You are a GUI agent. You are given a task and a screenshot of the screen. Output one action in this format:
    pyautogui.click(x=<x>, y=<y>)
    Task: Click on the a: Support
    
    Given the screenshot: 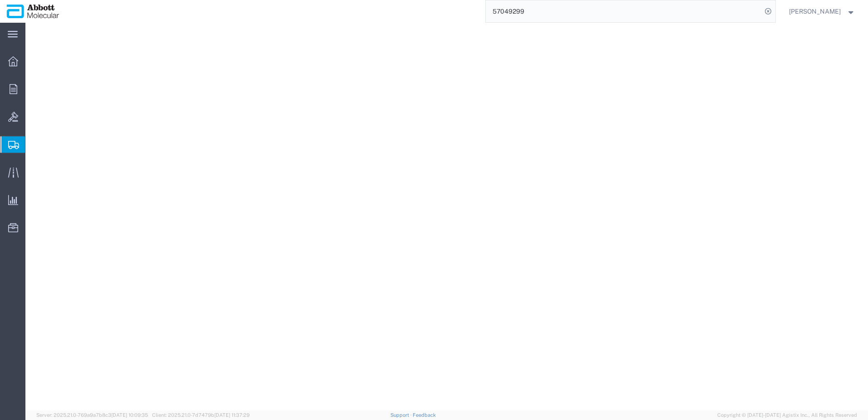 What is the action you would take?
    pyautogui.click(x=402, y=415)
    